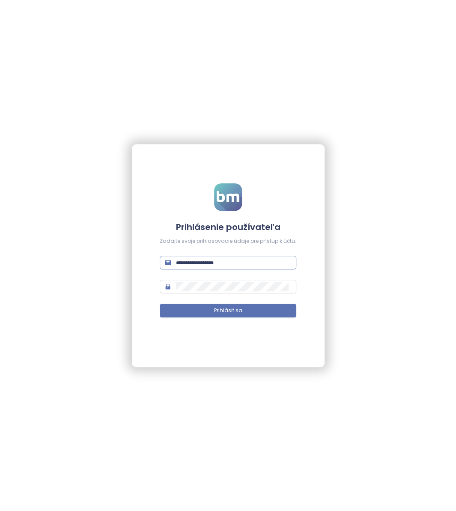  I want to click on button: Prihlásiť sa, so click(228, 311).